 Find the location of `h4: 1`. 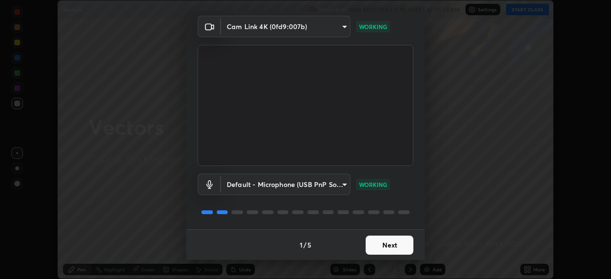

h4: 1 is located at coordinates (301, 245).